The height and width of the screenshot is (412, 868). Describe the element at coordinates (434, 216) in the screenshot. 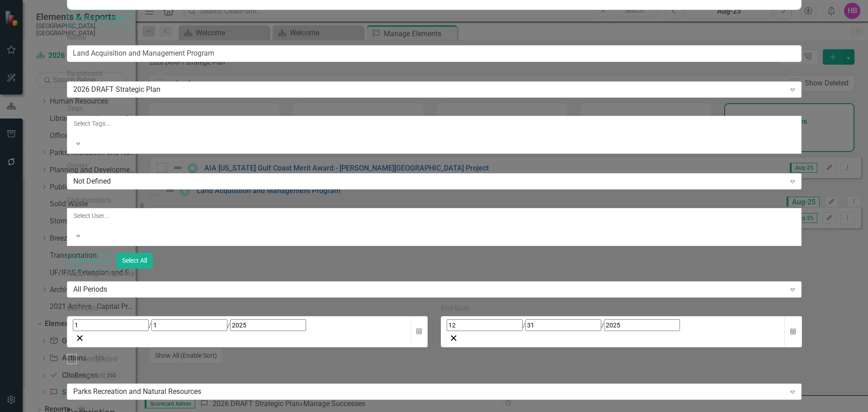

I see `div: Select User...` at that location.